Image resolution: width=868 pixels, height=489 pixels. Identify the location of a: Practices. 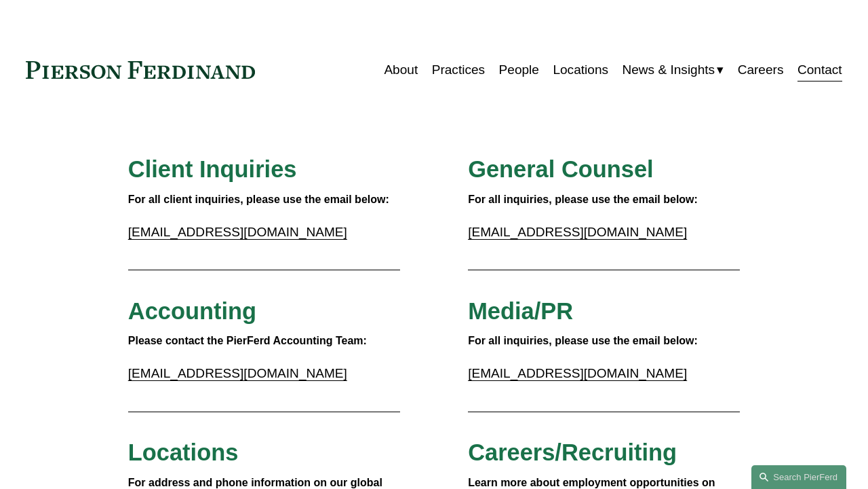
(459, 70).